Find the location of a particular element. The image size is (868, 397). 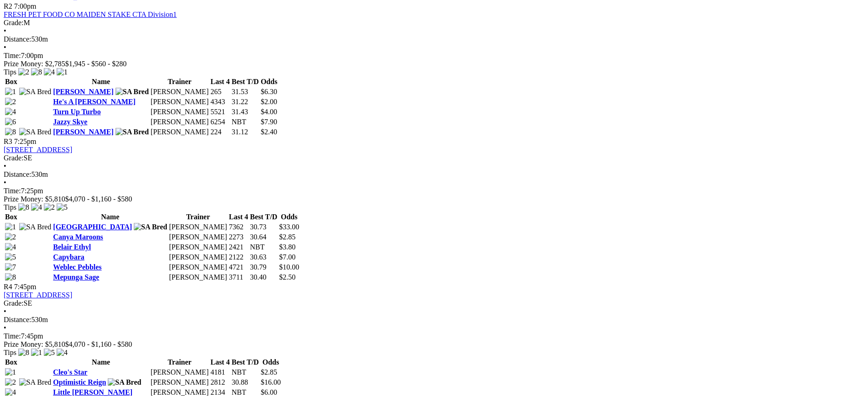

span: $2.00 is located at coordinates (269, 101).